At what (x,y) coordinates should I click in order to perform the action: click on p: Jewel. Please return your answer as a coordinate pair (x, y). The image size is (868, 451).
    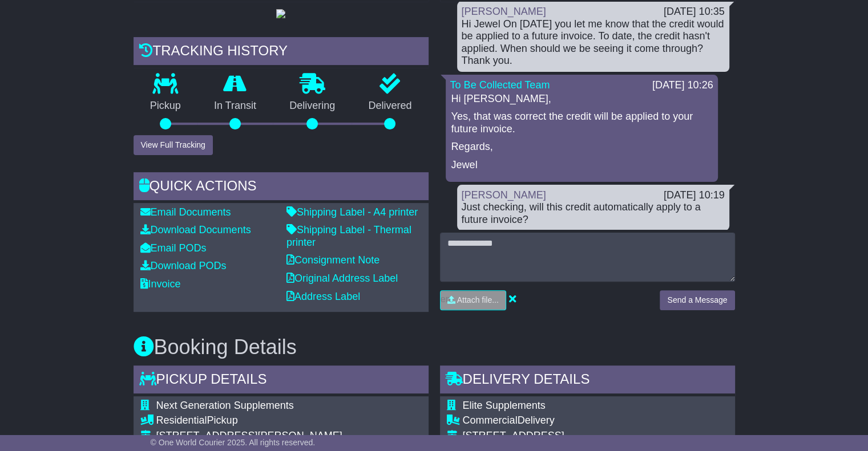
    Looking at the image, I should click on (581, 165).